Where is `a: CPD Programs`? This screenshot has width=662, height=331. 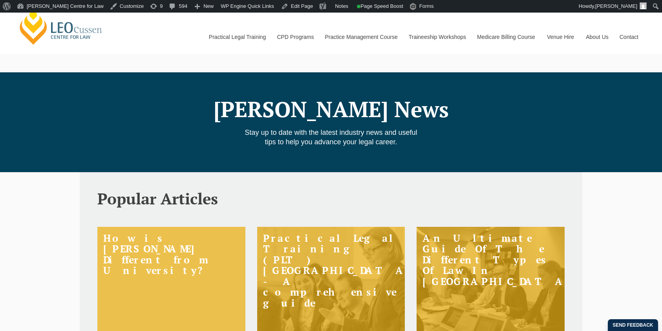
a: CPD Programs is located at coordinates (295, 37).